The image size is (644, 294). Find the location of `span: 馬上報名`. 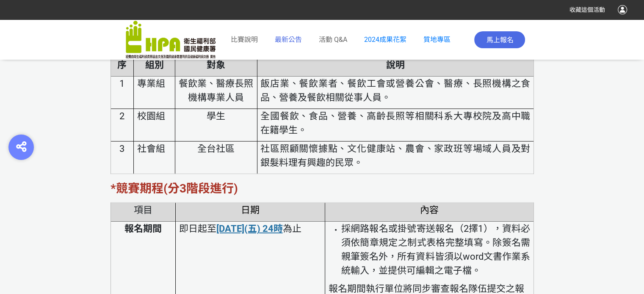

span: 馬上報名 is located at coordinates (499, 40).